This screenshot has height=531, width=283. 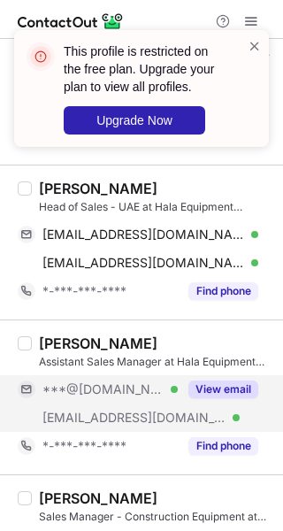 I want to click on img: error, so click(x=41, y=57).